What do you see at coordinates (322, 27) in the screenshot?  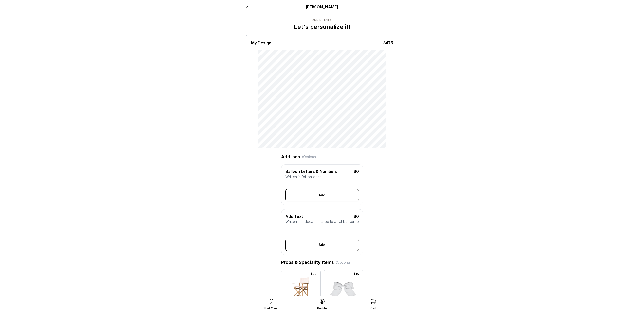 I see `p: Let's personalize it!` at bounding box center [322, 27].